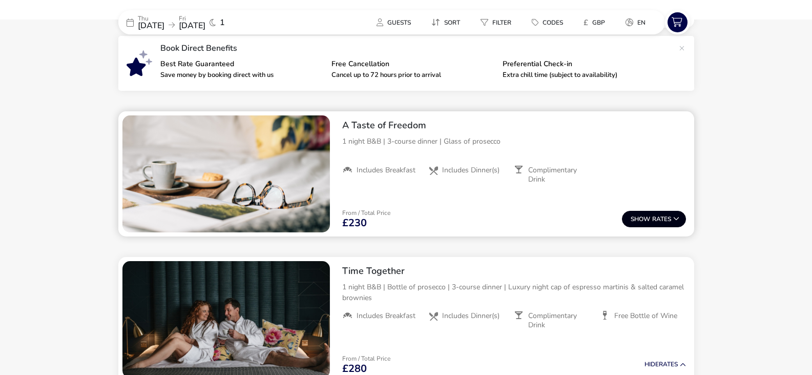  Describe the element at coordinates (502, 23) in the screenshot. I see `span: Filter` at that location.